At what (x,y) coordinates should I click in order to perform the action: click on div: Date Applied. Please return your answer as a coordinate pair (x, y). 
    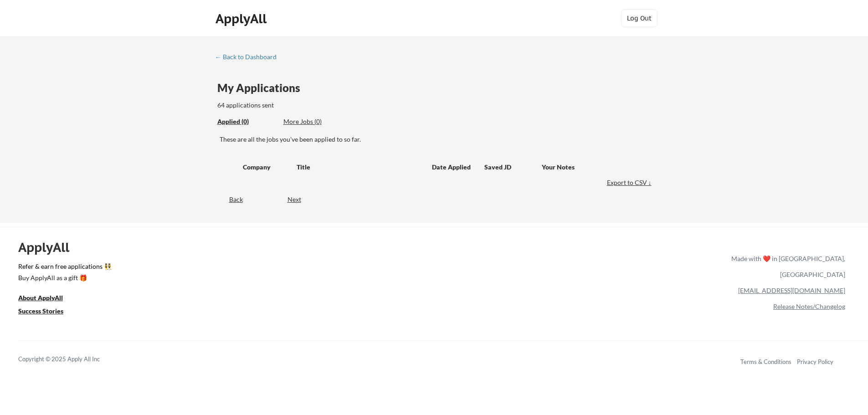
    Looking at the image, I should click on (452, 167).